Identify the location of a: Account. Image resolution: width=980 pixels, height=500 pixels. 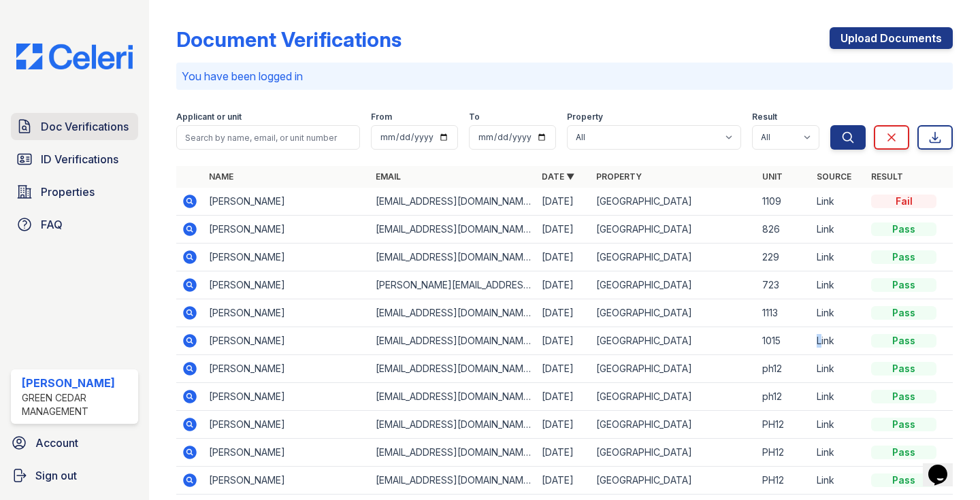
(74, 443).